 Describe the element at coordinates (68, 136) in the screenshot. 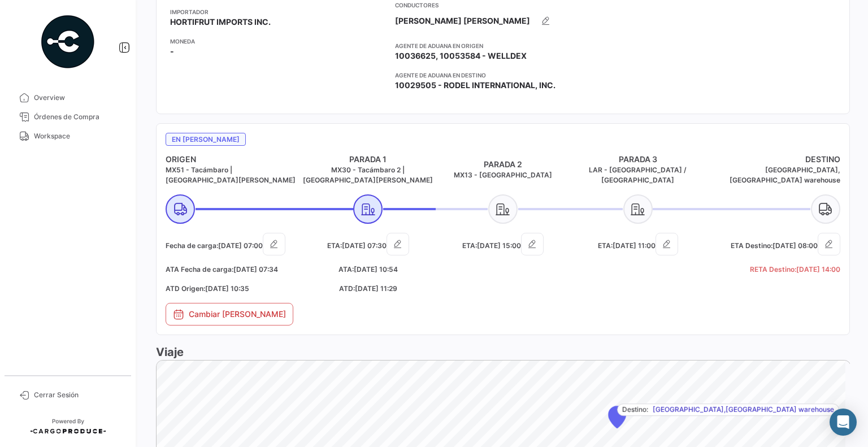

I see `a: Workspace` at that location.